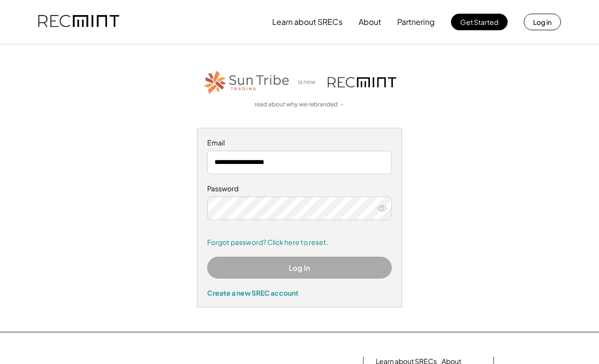  Describe the element at coordinates (309, 82) in the screenshot. I see `div: is now` at that location.